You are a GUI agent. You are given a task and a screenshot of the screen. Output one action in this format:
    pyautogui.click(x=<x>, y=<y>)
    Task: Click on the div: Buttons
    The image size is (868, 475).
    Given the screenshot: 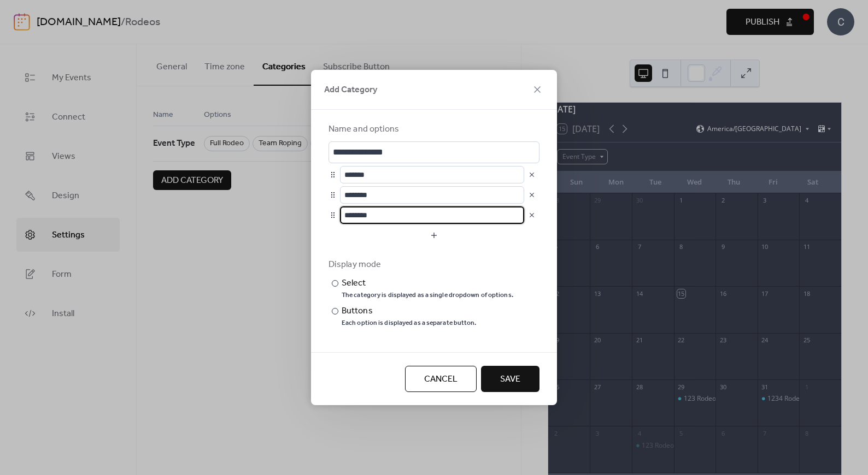 What is the action you would take?
    pyautogui.click(x=408, y=311)
    